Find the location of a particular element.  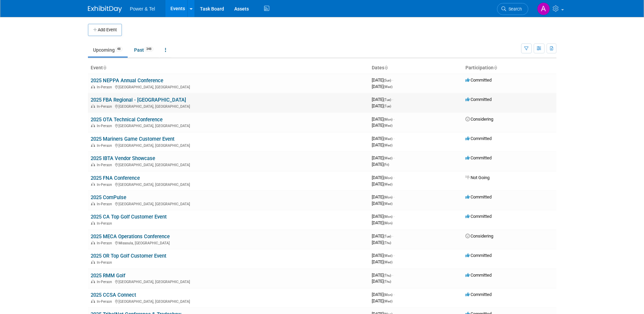

span: 48 is located at coordinates (119, 49).